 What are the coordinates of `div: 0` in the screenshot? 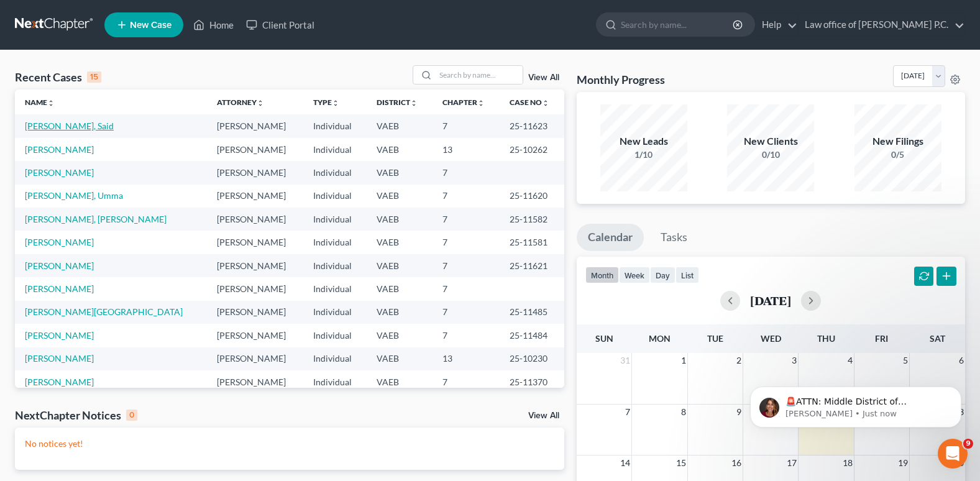 It's located at (132, 415).